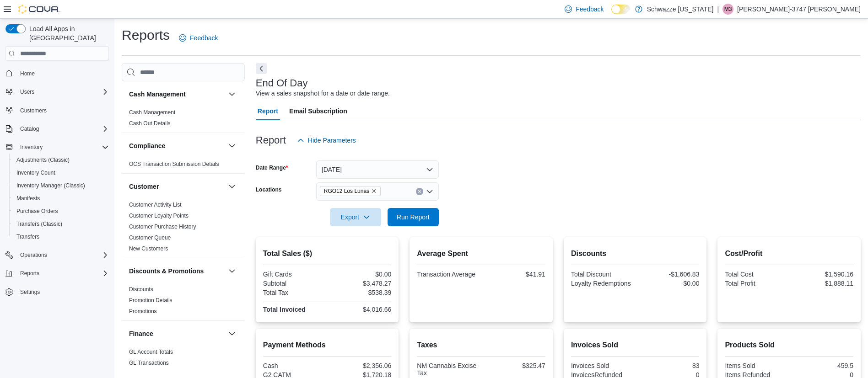  Describe the element at coordinates (272, 168) in the screenshot. I see `label: Date Range` at that location.